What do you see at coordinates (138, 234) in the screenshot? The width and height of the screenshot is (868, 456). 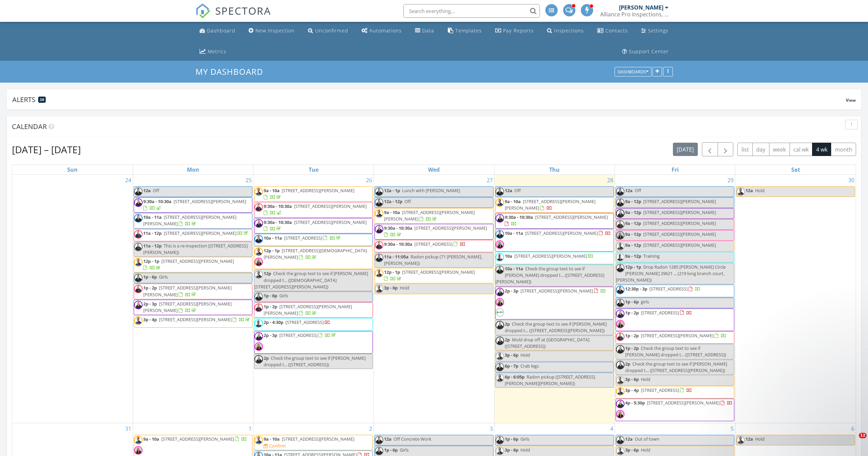 I see `img: 6k7a961822.jpg` at bounding box center [138, 234].